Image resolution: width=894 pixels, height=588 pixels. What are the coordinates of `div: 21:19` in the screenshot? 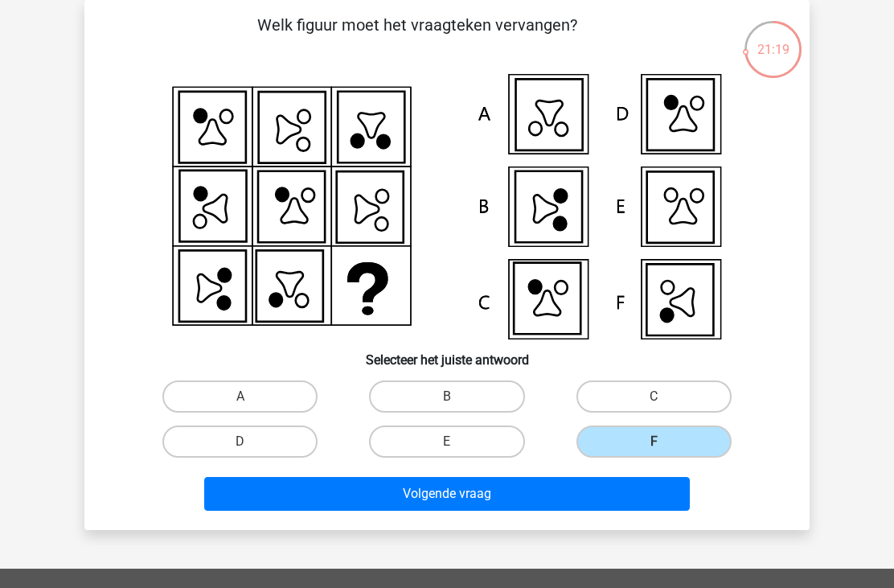 It's located at (773, 39).